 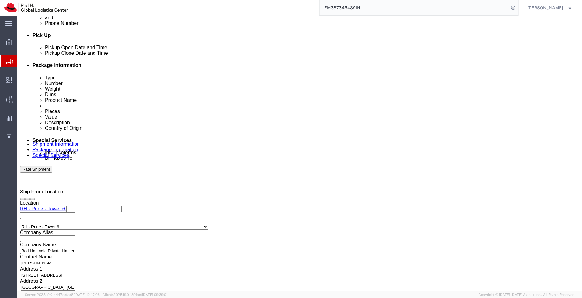 What do you see at coordinates (135, 295) in the screenshot?
I see `span: Client: 2025.19.0-129fbcf` at bounding box center [135, 295].